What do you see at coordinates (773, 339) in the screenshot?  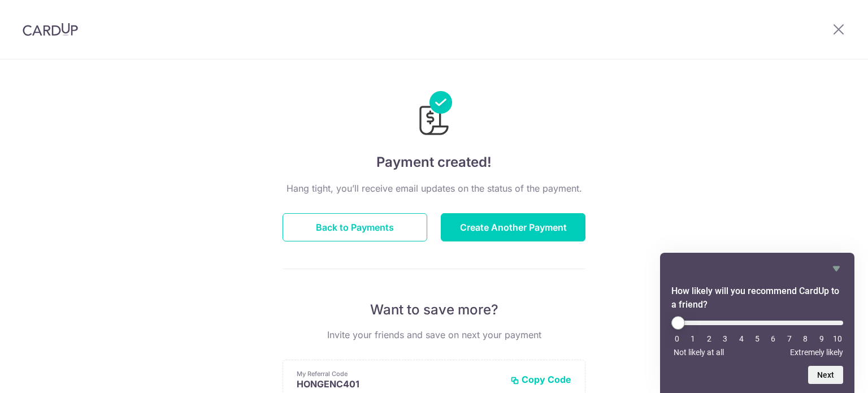 I see `li: 6` at bounding box center [773, 339].